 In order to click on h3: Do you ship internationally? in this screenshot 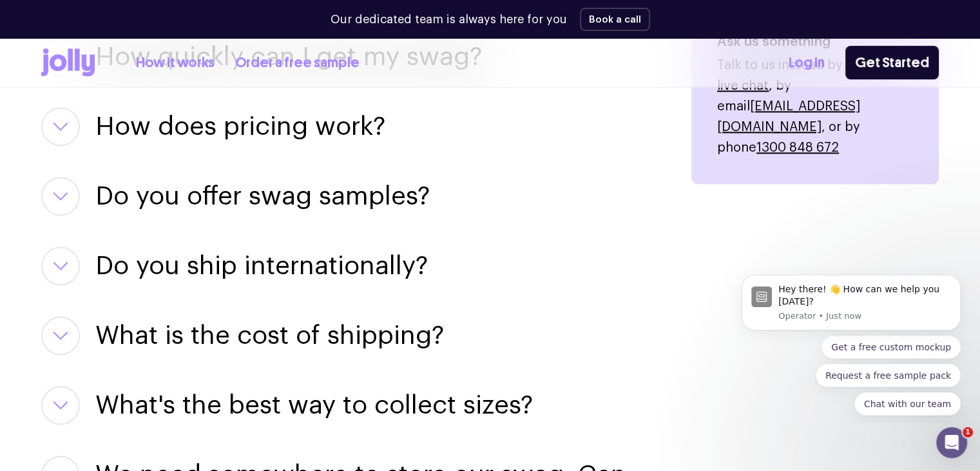, I will do `click(261, 266)`.